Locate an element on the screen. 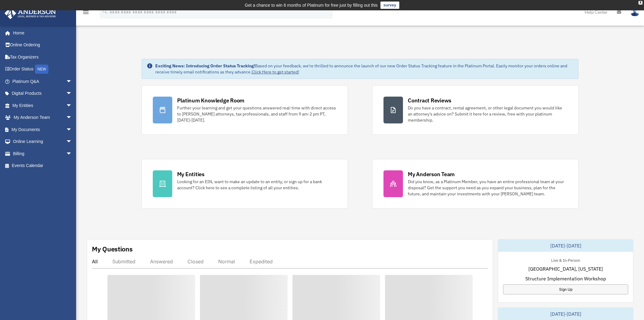 The height and width of the screenshot is (320, 644). div: close is located at coordinates (640, 3).